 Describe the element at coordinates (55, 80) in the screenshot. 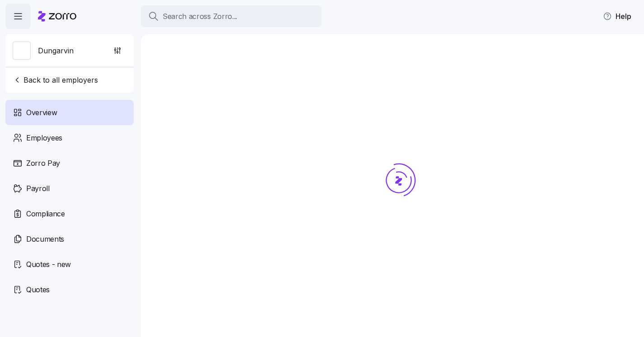

I see `span: Back to all employers` at that location.